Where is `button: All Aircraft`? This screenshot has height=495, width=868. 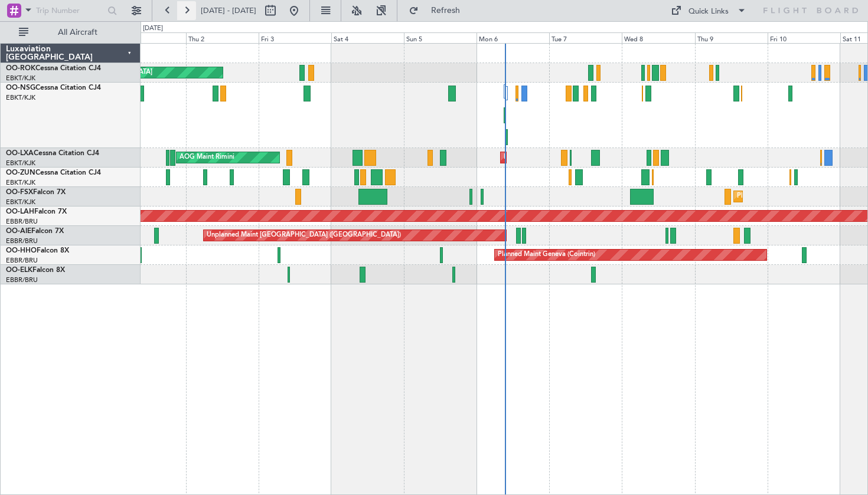 button: All Aircraft is located at coordinates (70, 32).